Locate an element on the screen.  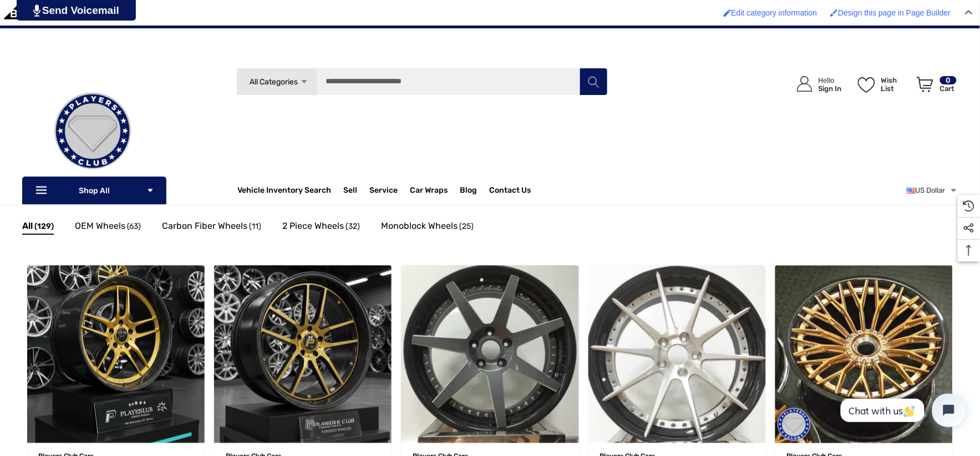
span: (63) is located at coordinates (134, 226).